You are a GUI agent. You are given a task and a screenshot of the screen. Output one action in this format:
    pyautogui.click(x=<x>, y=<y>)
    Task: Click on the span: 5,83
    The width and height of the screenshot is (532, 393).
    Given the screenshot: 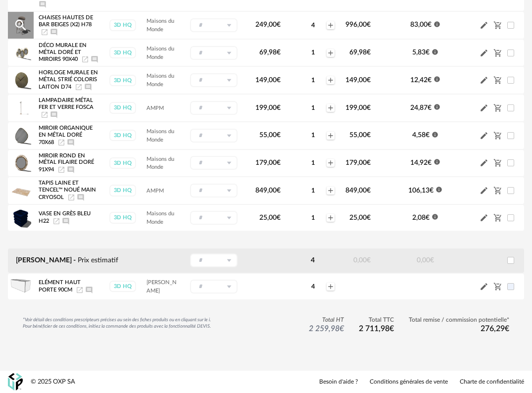 What is the action you would take?
    pyautogui.click(x=420, y=52)
    